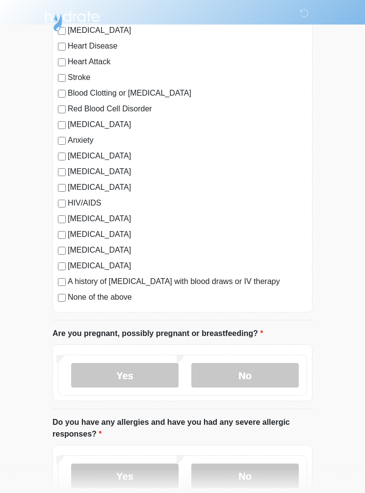 Image resolution: width=365 pixels, height=493 pixels. Describe the element at coordinates (188, 78) in the screenshot. I see `label: Stroke` at that location.